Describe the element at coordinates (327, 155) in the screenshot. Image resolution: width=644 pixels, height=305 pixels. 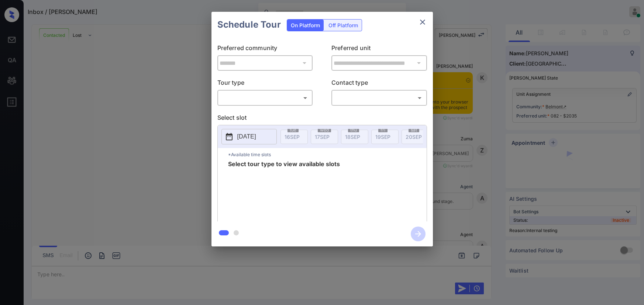
I see `p: *Available time slots` at that location.